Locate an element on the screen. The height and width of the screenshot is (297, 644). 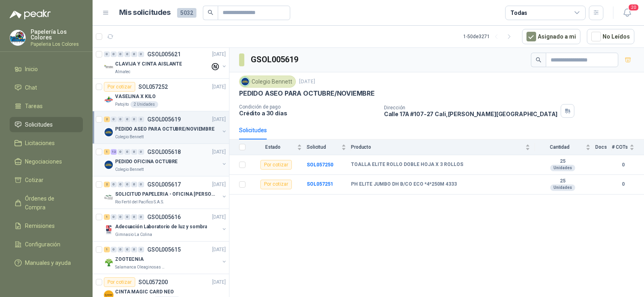
b: PH ELITE JUMBO DH B/CO ECO *4*250M 4333 is located at coordinates (404, 184).